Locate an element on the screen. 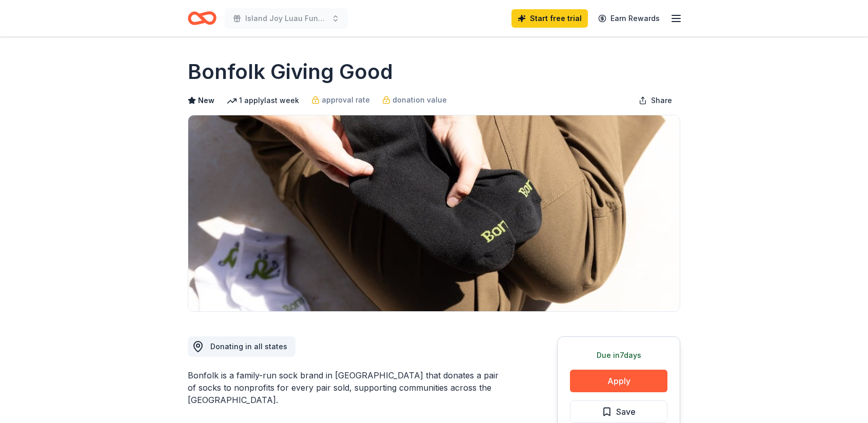 The width and height of the screenshot is (868, 423). h1: Bonfolk Giving Good is located at coordinates (290, 72).